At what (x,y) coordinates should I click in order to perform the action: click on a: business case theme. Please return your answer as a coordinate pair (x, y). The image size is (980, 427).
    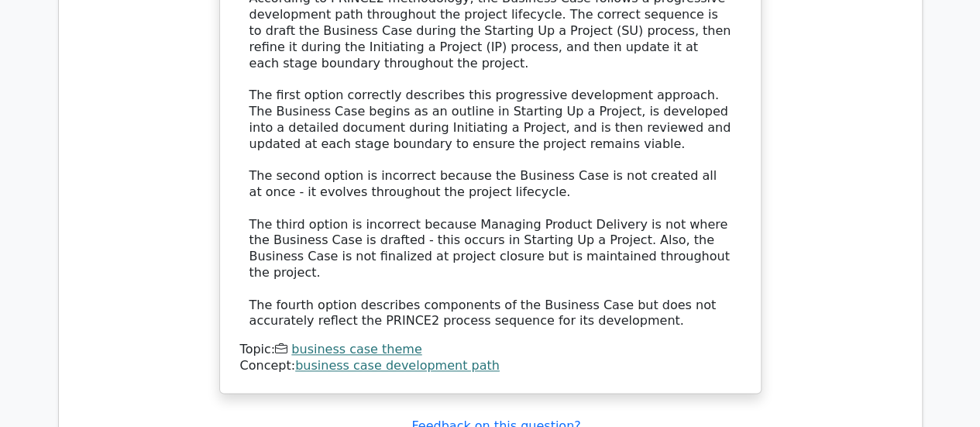
    Looking at the image, I should click on (356, 348).